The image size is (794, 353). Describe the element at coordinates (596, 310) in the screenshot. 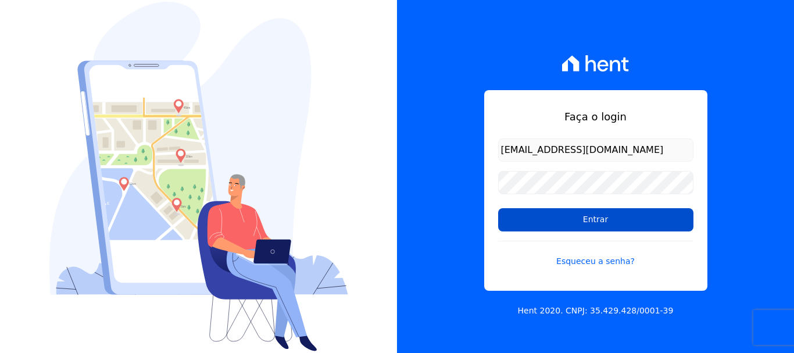

I see `p: Hent 2020. CNPJ: 35.429.428/0001-39` at that location.